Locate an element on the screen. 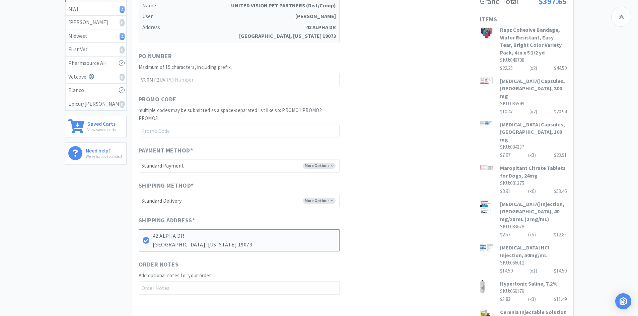 Image resolution: width=638 pixels, height=316 pixels. input: Order Notes is located at coordinates (239, 288).